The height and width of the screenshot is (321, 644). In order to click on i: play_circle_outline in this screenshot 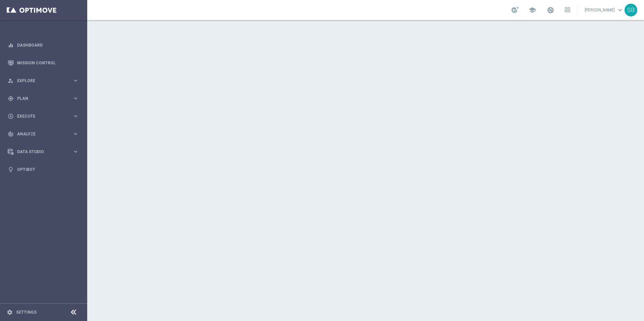, I will do `click(11, 116)`.